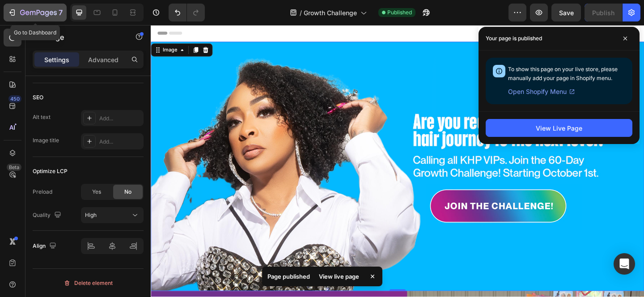 The height and width of the screenshot is (297, 644). Describe the element at coordinates (562, 73) in the screenshot. I see `span: To show this page on your live store, please manually add your page in Shopify menu.` at that location.